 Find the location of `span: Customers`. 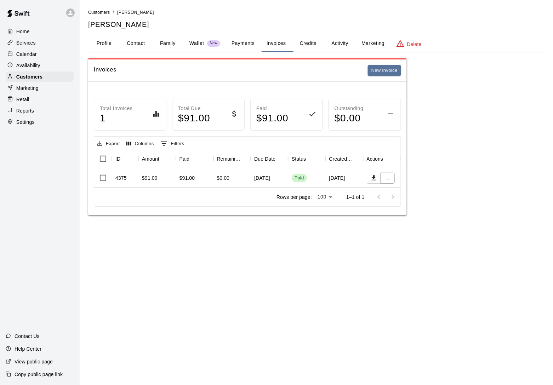

span: Customers is located at coordinates (99, 12).